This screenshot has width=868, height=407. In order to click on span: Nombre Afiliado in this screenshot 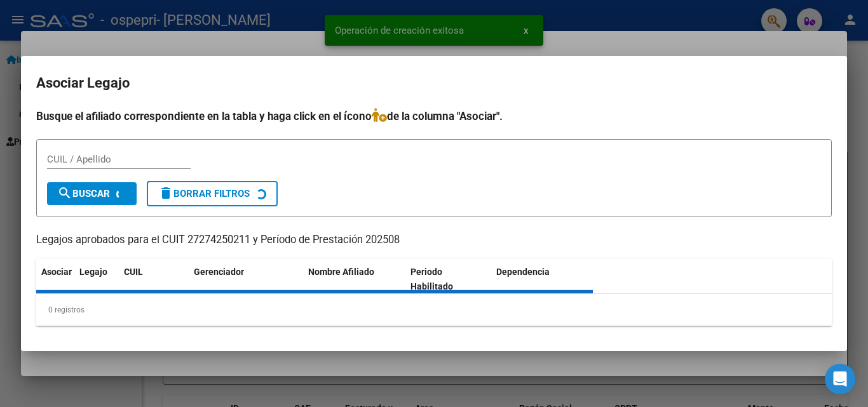, I will do `click(341, 272)`.